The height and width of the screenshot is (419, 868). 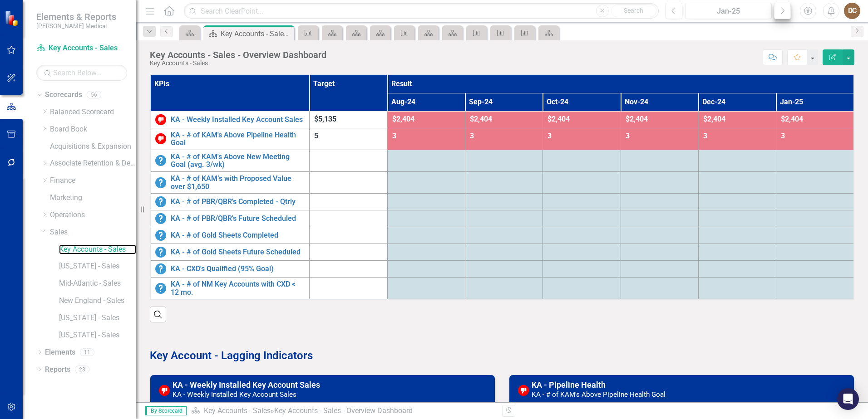 I want to click on span: Elements & Reports, so click(x=76, y=17).